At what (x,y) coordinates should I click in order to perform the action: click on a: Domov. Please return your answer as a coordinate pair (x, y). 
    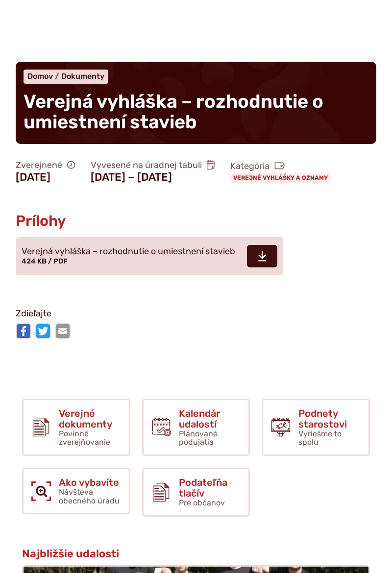
    Looking at the image, I should click on (44, 76).